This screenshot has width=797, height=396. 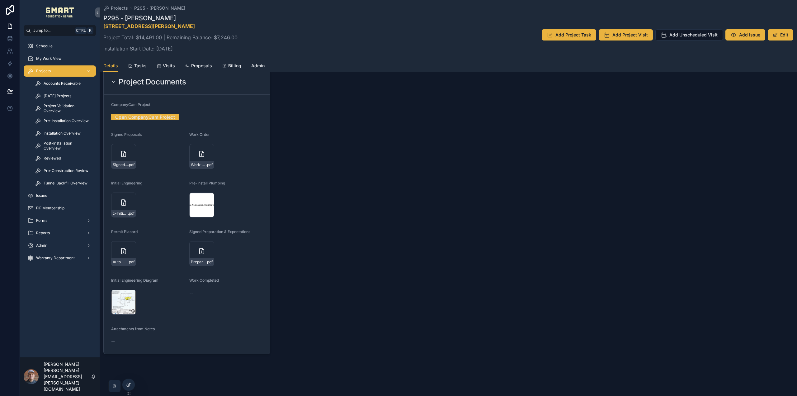 I want to click on span: Ctrl, so click(x=81, y=31).